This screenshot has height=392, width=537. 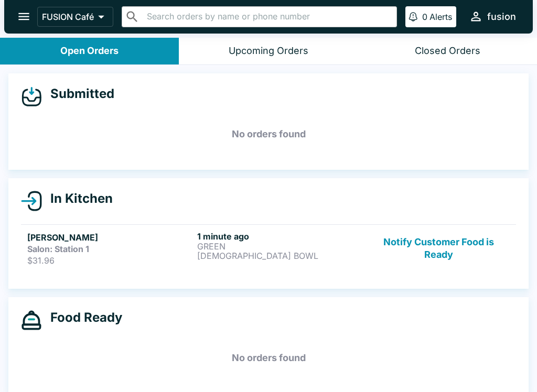 I want to click on p: FUSION Café, so click(x=67, y=17).